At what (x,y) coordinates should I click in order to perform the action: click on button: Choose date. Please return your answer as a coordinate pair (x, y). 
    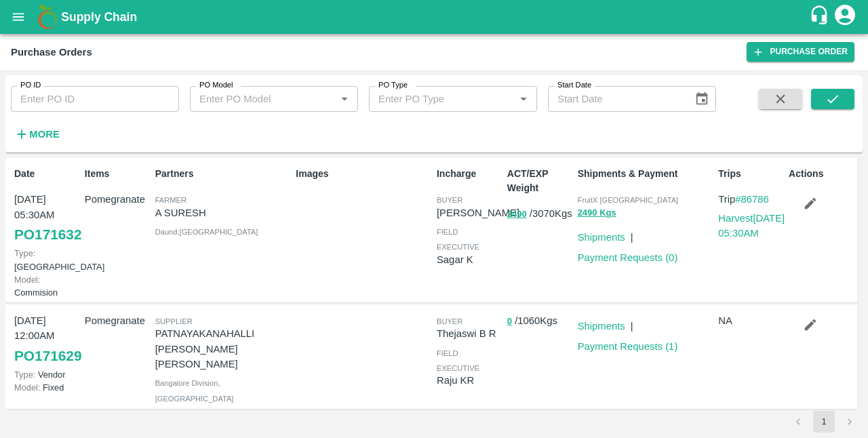
    Looking at the image, I should click on (702, 99).